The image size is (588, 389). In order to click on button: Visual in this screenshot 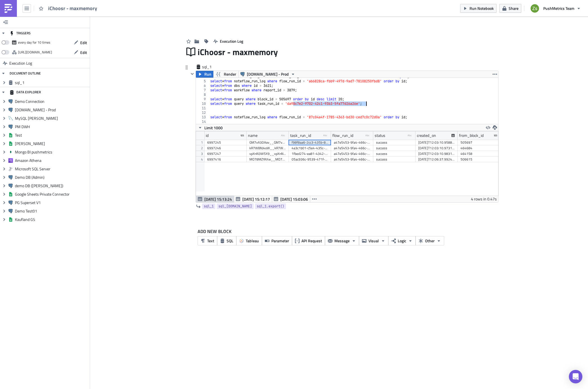, I will do `click(374, 241)`.